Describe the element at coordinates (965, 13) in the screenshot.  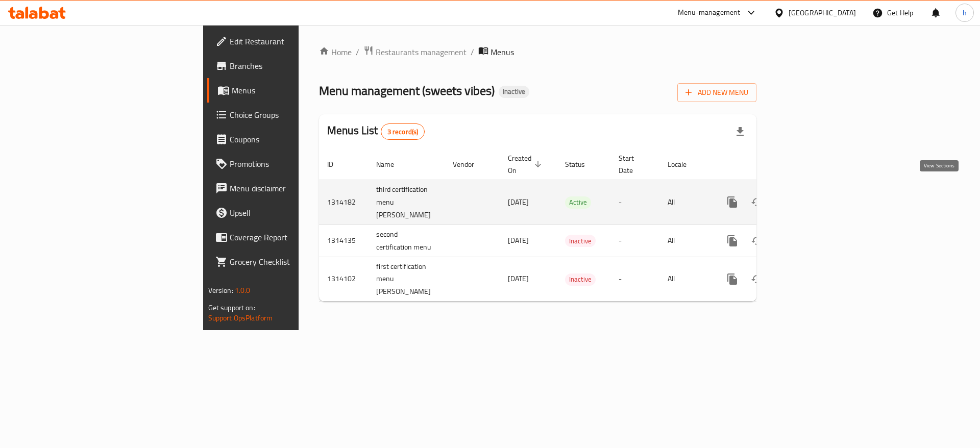
I see `span: h` at that location.